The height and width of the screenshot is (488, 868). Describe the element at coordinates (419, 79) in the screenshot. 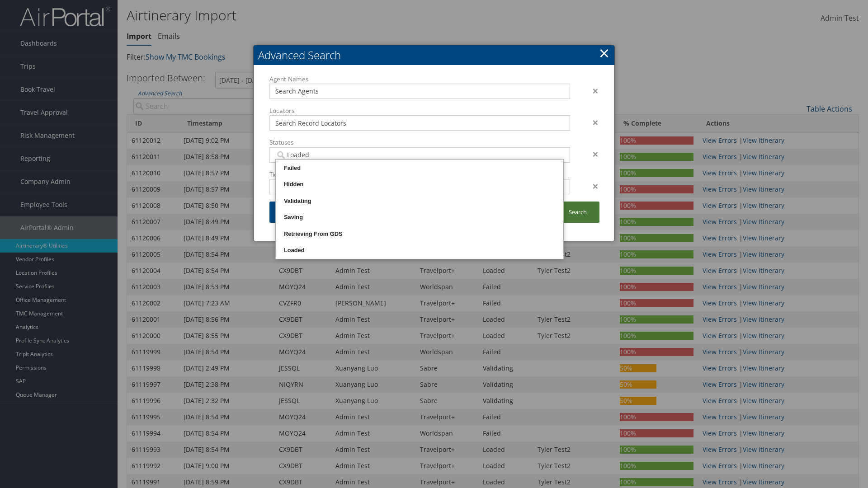

I see `label: Agent Names` at that location.